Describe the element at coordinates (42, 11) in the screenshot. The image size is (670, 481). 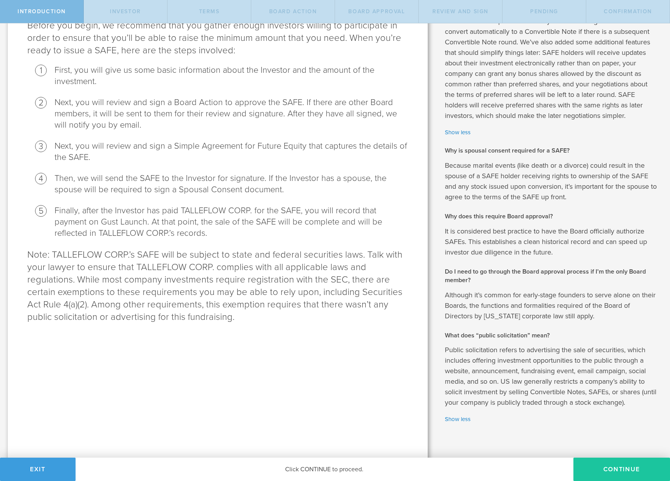
I see `span: Introduction` at that location.